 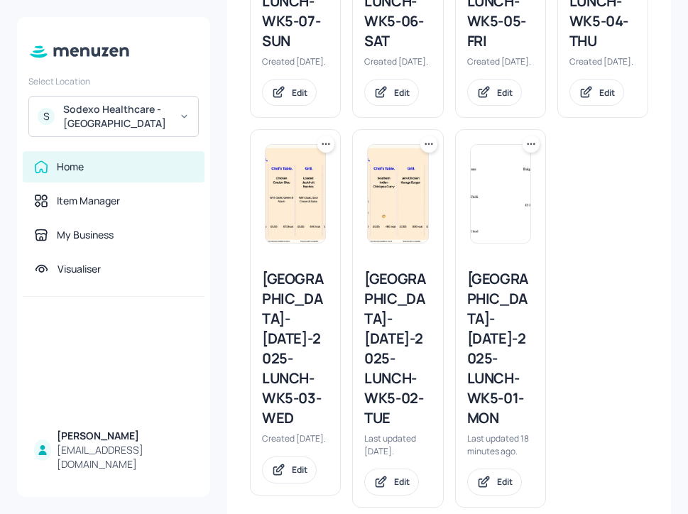 I want to click on div: Last updated 18 minutes ago., so click(x=500, y=444).